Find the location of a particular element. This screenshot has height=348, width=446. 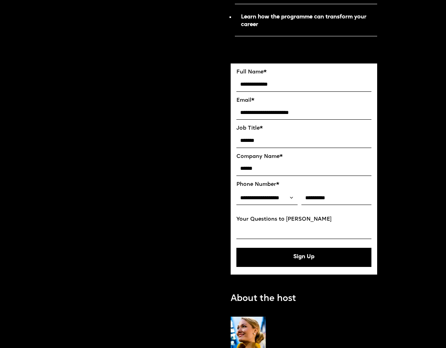

label: Job Title is located at coordinates (304, 129).